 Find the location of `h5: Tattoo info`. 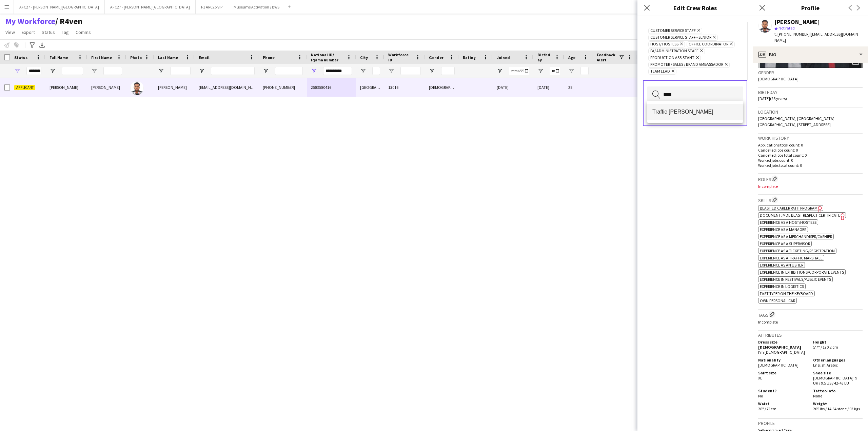

h5: Tattoo info is located at coordinates (838, 390).